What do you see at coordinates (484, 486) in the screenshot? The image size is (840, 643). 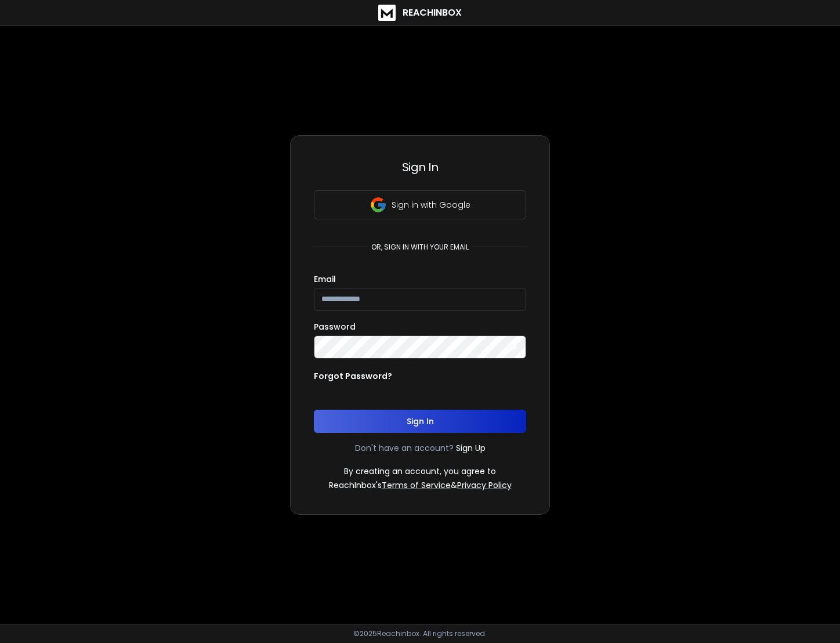 I see `span: Privacy Policy` at bounding box center [484, 486].